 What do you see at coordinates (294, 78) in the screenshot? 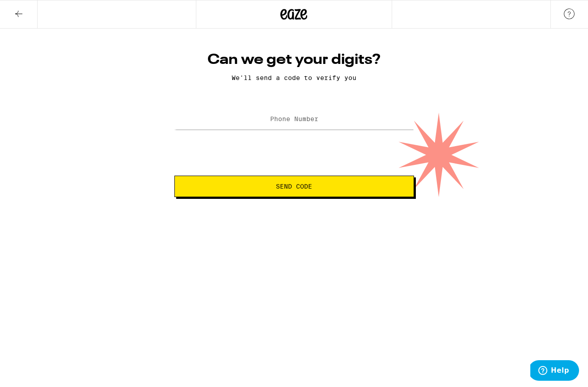
I see `p: We'll send a code to verify you` at bounding box center [294, 78].